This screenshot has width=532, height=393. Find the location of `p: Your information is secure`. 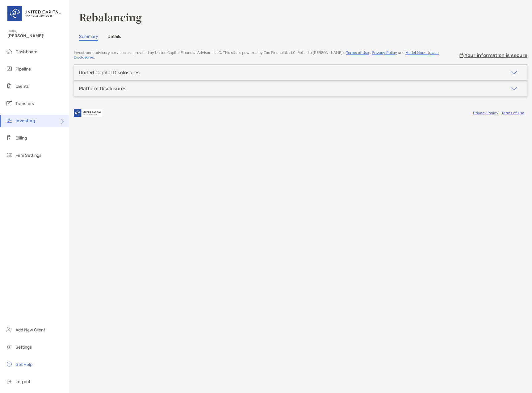

p: Your information is secure is located at coordinates (496, 55).